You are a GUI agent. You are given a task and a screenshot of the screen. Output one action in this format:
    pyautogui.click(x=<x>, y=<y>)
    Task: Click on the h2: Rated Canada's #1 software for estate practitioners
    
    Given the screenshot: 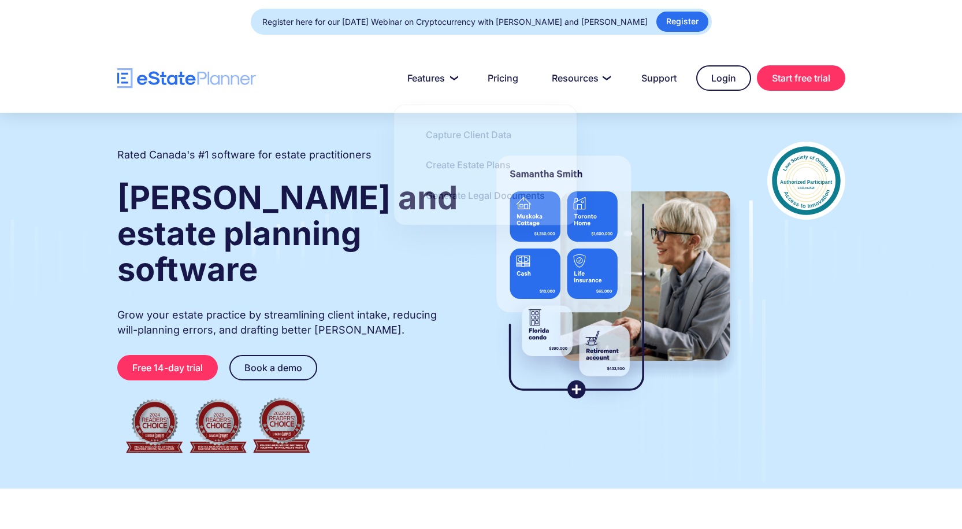 What is the action you would take?
    pyautogui.click(x=244, y=155)
    